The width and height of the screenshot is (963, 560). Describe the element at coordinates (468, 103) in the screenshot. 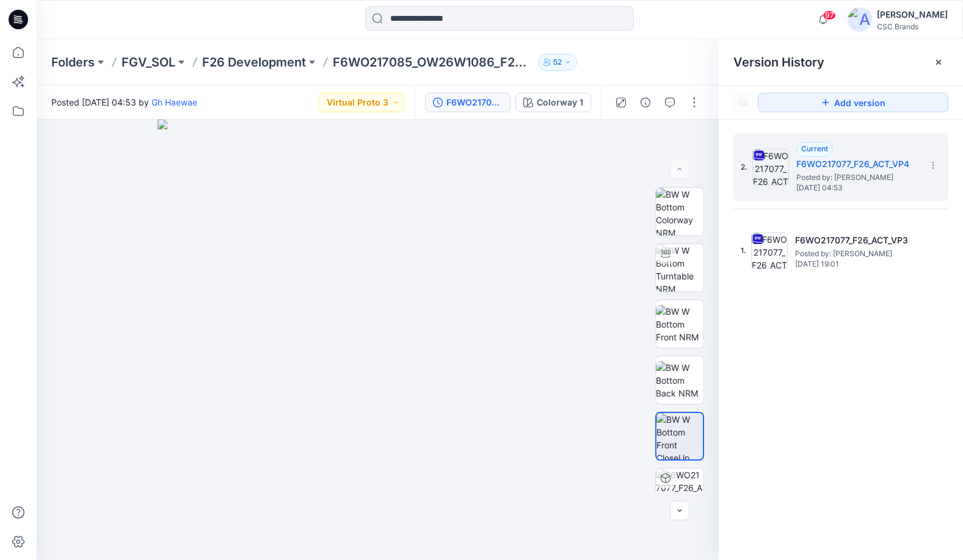

I see `button: F6WO217077_F26_ACT_VP4` at that location.